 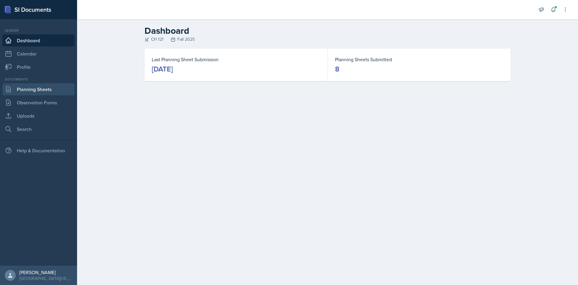 What do you see at coordinates (39, 102) in the screenshot?
I see `a: Observation Forms` at bounding box center [39, 102].